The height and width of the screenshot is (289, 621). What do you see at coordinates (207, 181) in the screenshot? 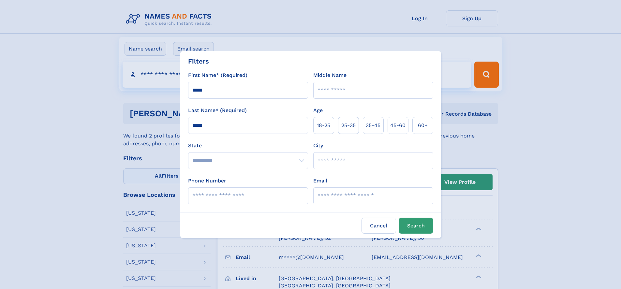
I see `label: Phone Number` at bounding box center [207, 181].